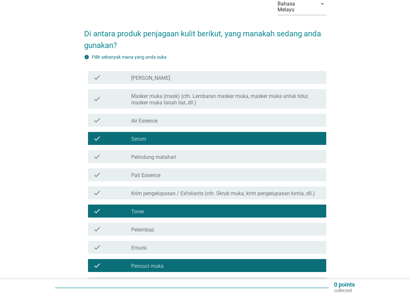  Describe the element at coordinates (144, 121) in the screenshot. I see `label: Air Essence` at that location.